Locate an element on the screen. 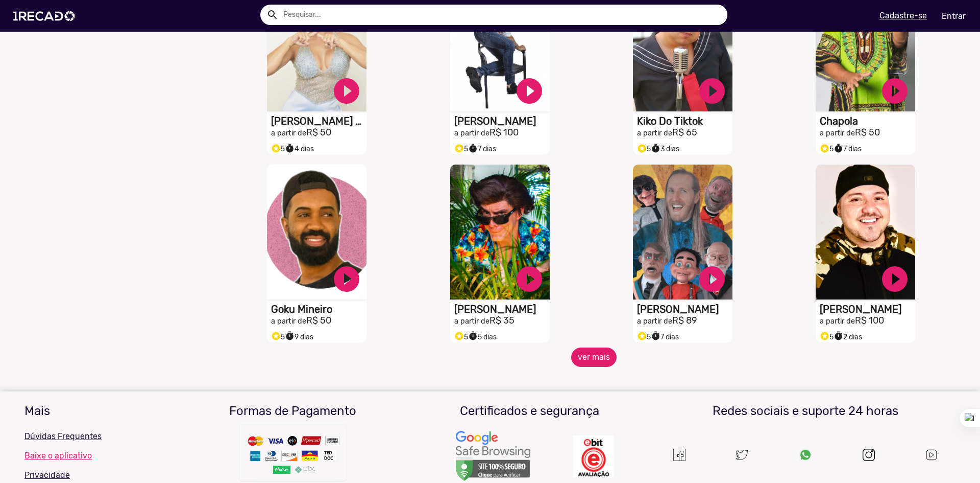  button: Example home icon is located at coordinates (271, 14).